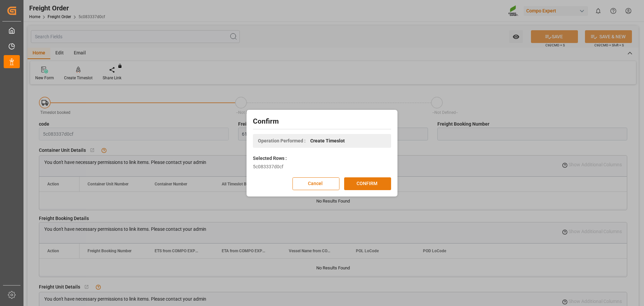 This screenshot has height=306, width=644. Describe the element at coordinates (282, 140) in the screenshot. I see `span: Operation Performed :` at that location.